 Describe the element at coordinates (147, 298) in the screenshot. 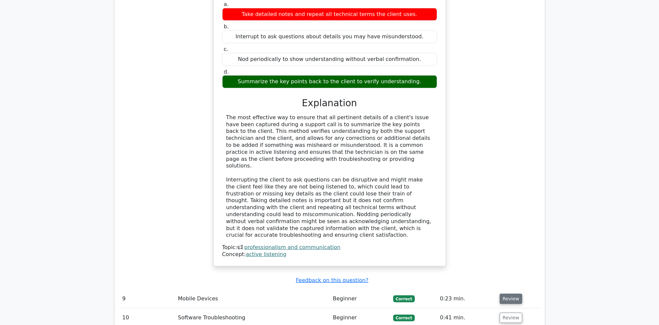

I see `td: 9` at that location.